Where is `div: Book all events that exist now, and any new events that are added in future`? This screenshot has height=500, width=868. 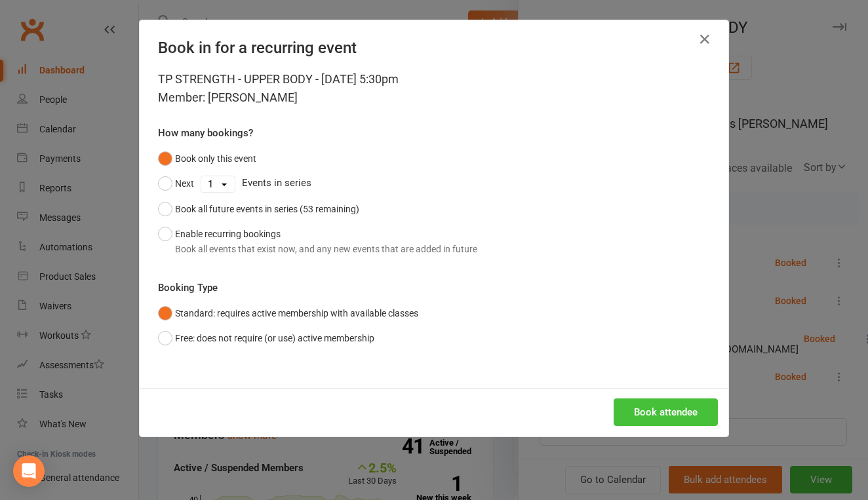
div: Book all events that exist now, and any new events that are added in future is located at coordinates (326, 249).